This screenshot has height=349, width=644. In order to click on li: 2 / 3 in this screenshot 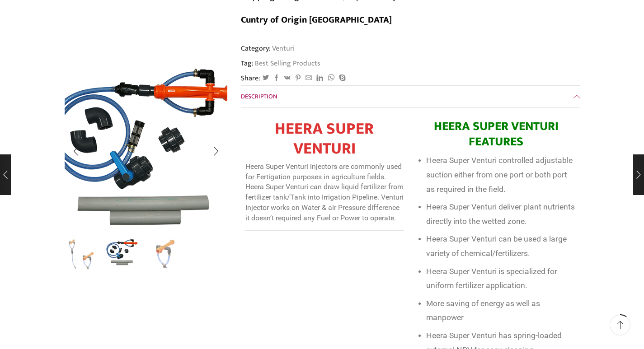, I will do `click(122, 253)`.